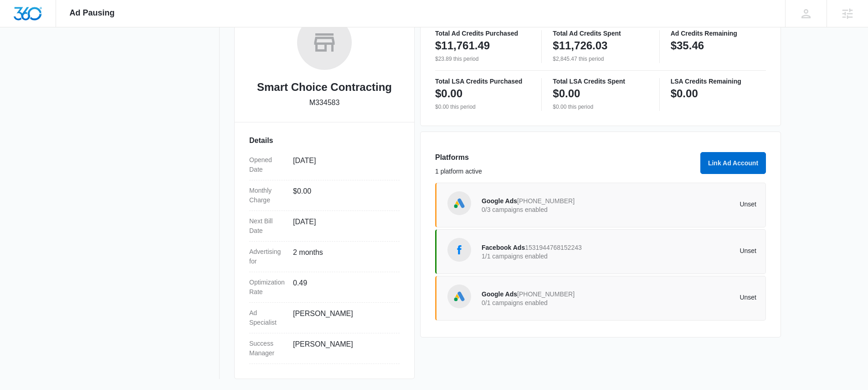  Describe the element at coordinates (601, 33) in the screenshot. I see `p: Total Ad Credits Spent` at that location.